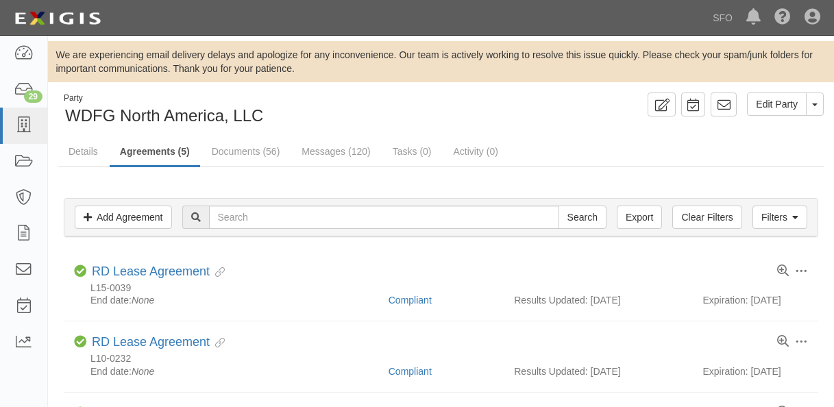  What do you see at coordinates (441, 358) in the screenshot?
I see `div: L10-0232` at bounding box center [441, 358].